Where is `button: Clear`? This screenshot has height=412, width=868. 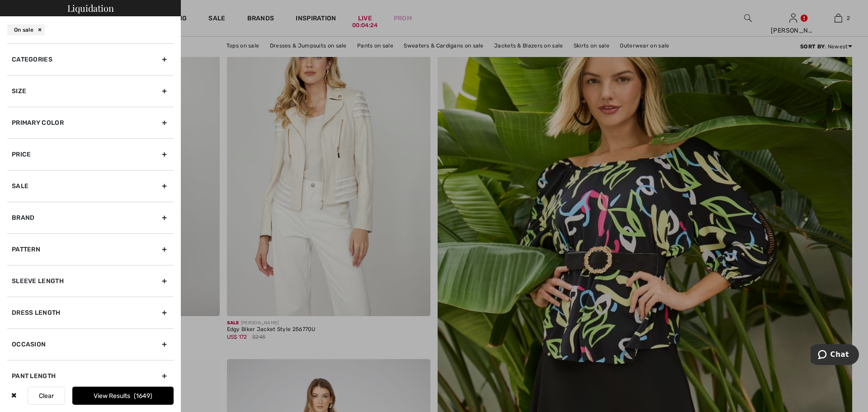 button: Clear is located at coordinates (46, 395).